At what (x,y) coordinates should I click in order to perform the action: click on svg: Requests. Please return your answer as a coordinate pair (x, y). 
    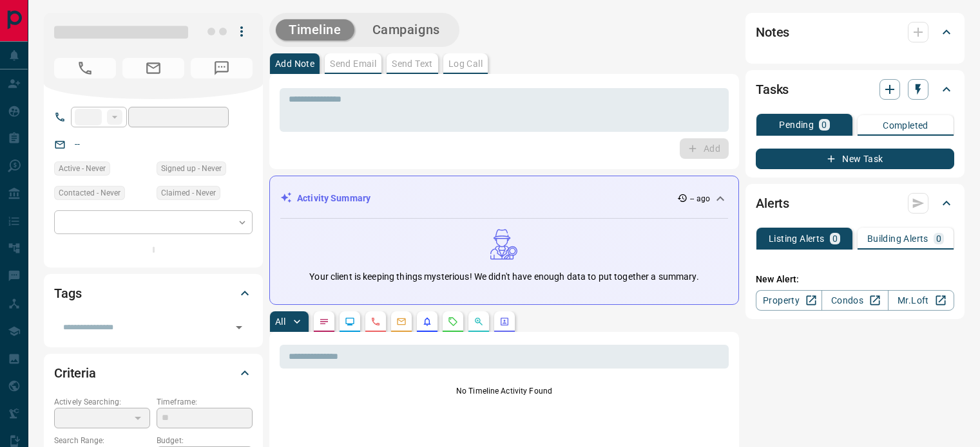
    Looking at the image, I should click on (453, 322).